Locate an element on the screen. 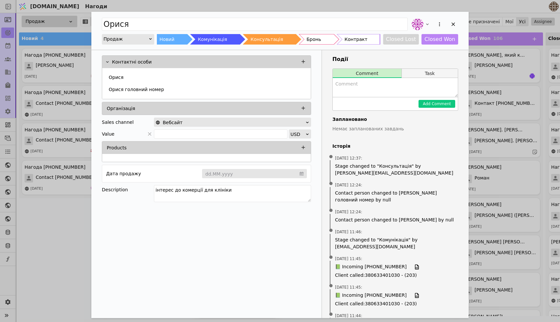 This screenshot has height=322, width=560. p: Немає запланованих завдань is located at coordinates (395, 129).